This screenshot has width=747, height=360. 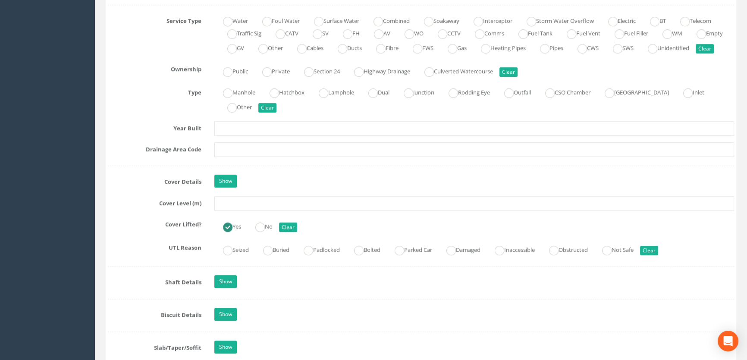 I want to click on label: CWS, so click(x=583, y=47).